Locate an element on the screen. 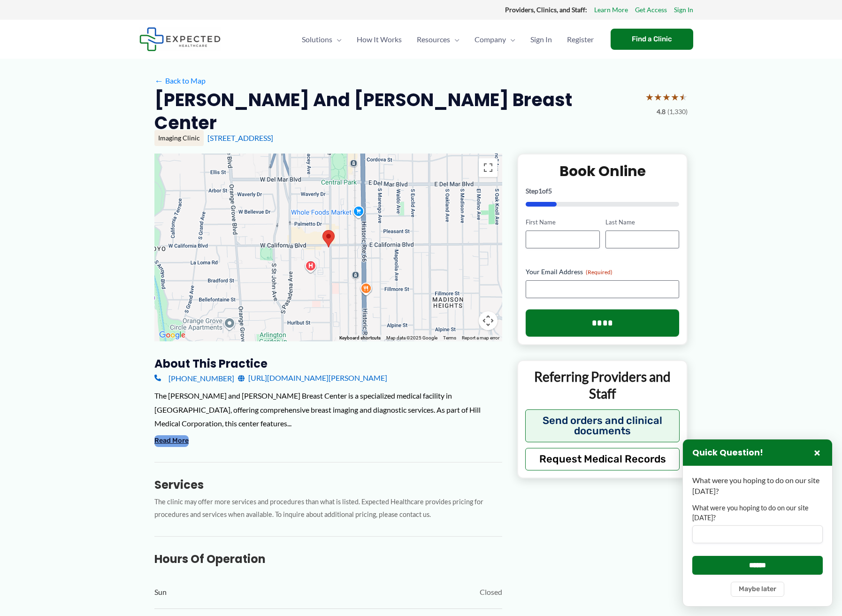  button: Read More is located at coordinates (171, 441).